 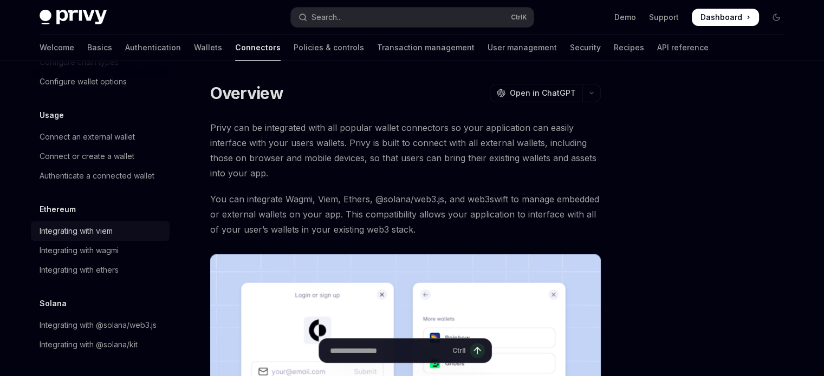 What do you see at coordinates (100, 251) in the screenshot?
I see `a: Integrating with wagmi` at bounding box center [100, 251].